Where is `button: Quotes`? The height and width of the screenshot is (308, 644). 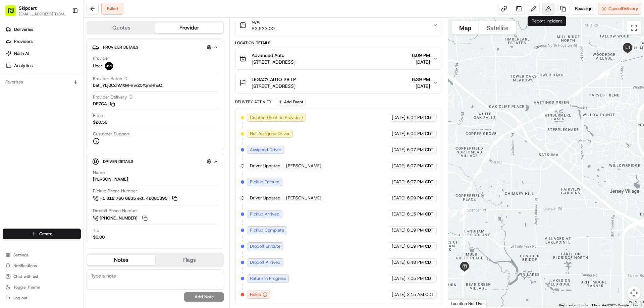 button: Quotes is located at coordinates (121, 28).